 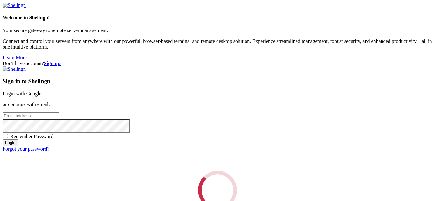 What do you see at coordinates (52, 63) in the screenshot?
I see `strong: Sign up` at bounding box center [52, 63].